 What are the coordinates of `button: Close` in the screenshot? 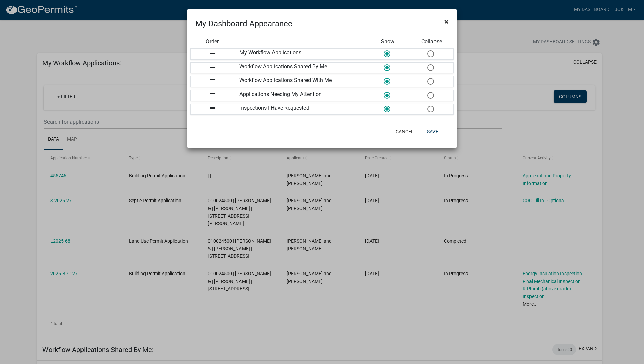 It's located at (446, 21).